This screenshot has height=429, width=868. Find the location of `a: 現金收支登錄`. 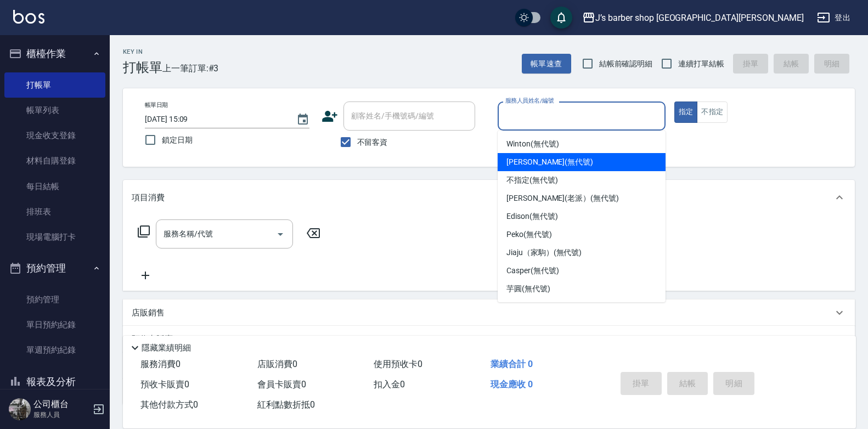

a: 現金收支登錄 is located at coordinates (55, 135).